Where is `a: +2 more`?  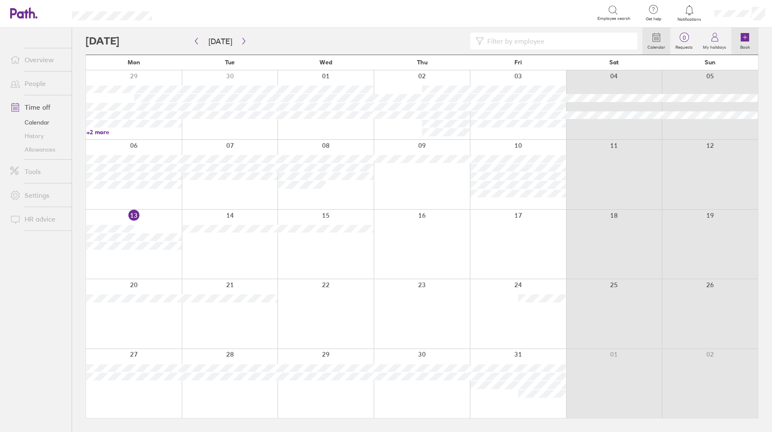
a: +2 more is located at coordinates (134, 132).